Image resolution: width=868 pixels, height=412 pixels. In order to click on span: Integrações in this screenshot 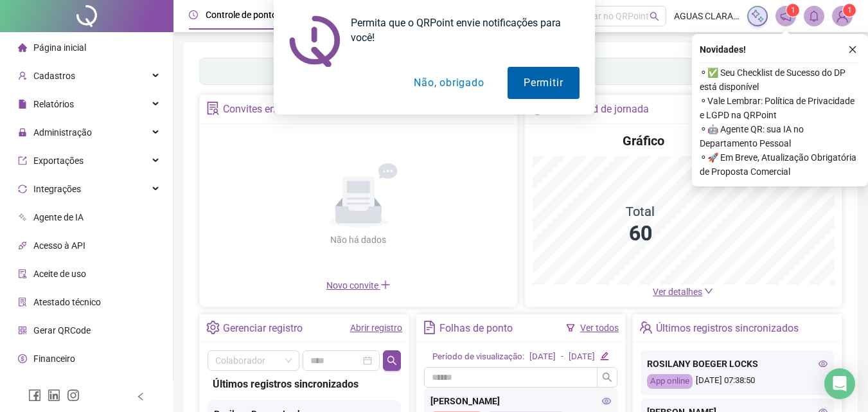, I will do `click(57, 189)`.